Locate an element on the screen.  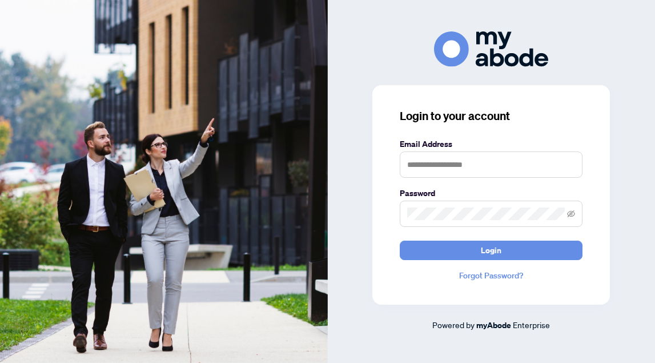
a: Forgot Password? is located at coordinates (491, 275).